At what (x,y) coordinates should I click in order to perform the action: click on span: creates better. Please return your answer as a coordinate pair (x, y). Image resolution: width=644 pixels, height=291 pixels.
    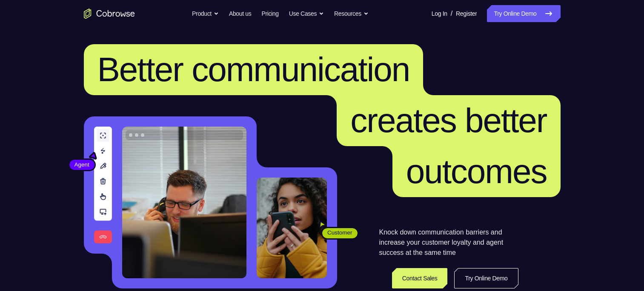
    Looking at the image, I should click on (448, 120).